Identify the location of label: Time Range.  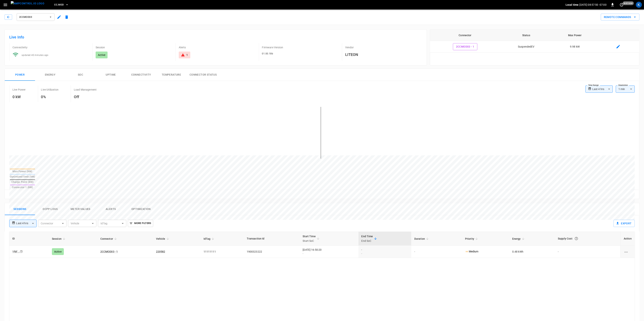
(593, 85).